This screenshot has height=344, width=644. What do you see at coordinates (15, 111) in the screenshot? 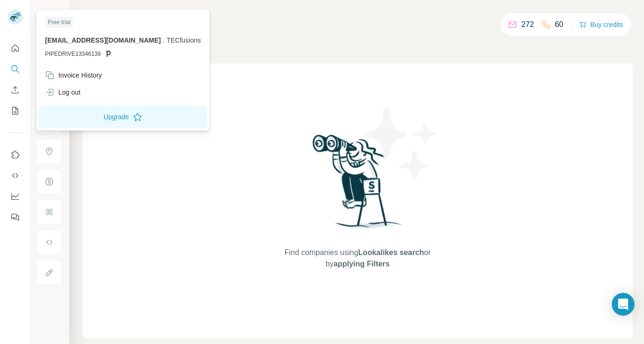
I see `button: My lists` at bounding box center [15, 111].